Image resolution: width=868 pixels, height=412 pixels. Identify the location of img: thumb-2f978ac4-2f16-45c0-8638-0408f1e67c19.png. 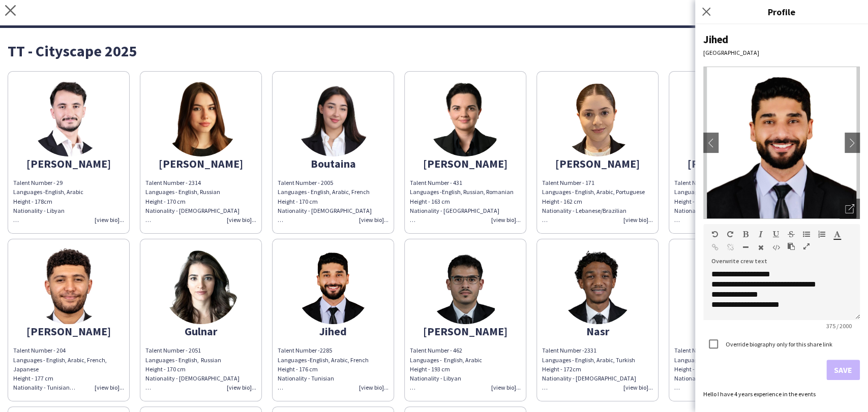
(466, 286).